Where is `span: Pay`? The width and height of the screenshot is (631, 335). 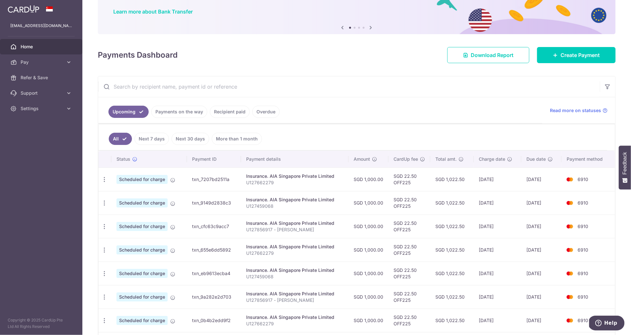
span: Pay is located at coordinates (42, 62).